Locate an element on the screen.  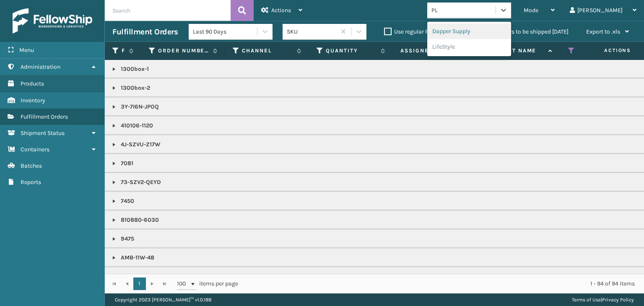
span: Products is located at coordinates (32, 83).